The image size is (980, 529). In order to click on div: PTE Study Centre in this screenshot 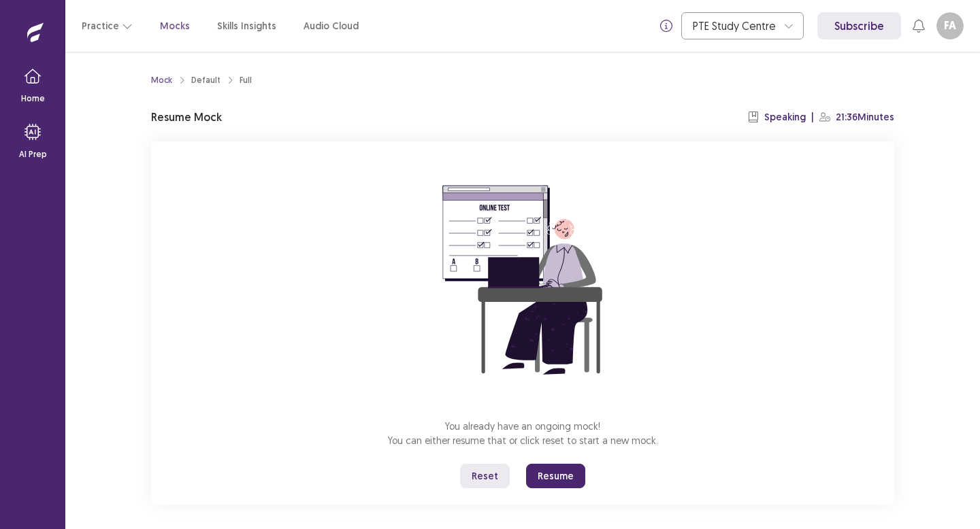, I will do `click(735, 26)`.